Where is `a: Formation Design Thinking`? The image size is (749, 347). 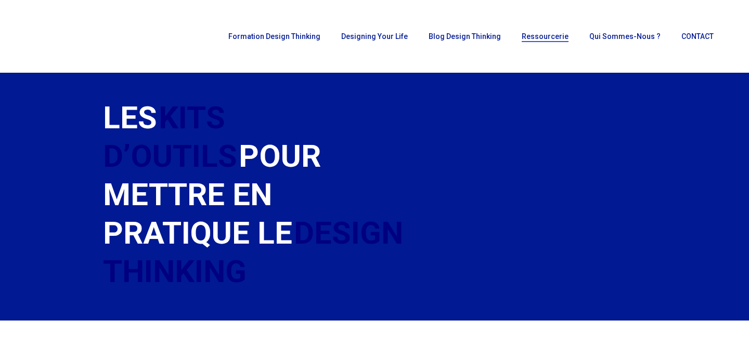 a: Formation Design Thinking is located at coordinates (274, 36).